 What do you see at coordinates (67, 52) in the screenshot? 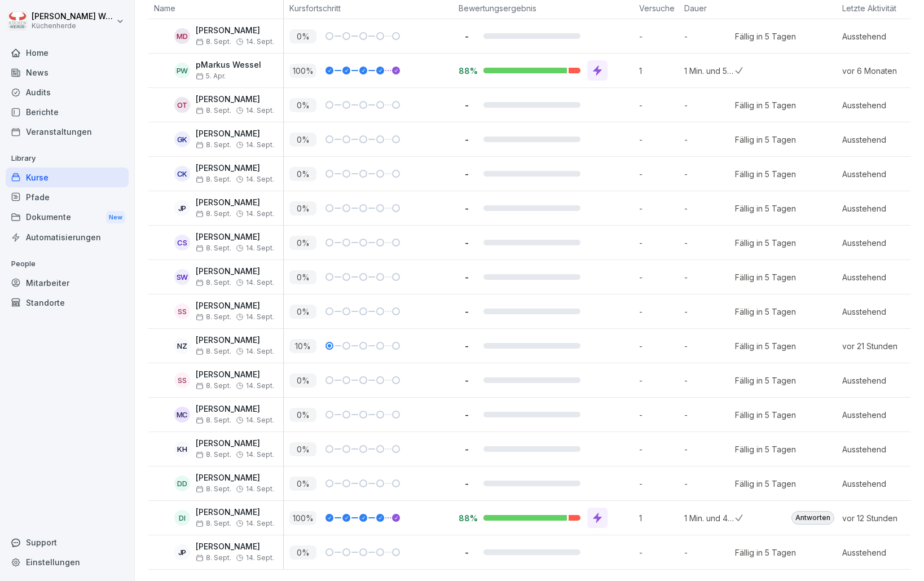
I see `a: Home` at bounding box center [67, 52].